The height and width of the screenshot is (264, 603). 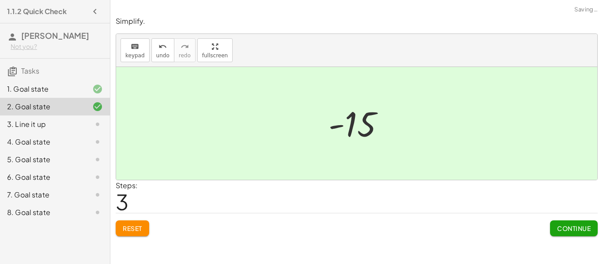 I want to click on span: undo, so click(x=163, y=56).